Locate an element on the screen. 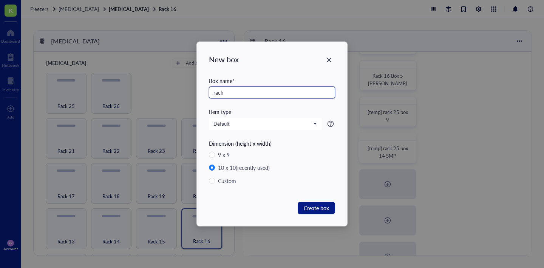 The width and height of the screenshot is (544, 268). div: Item type is located at coordinates (272, 112).